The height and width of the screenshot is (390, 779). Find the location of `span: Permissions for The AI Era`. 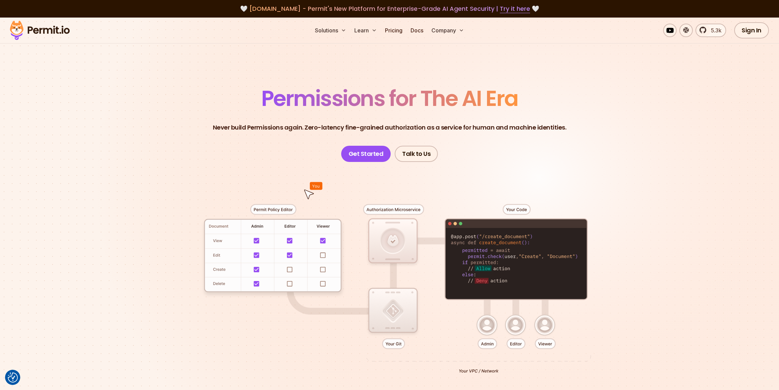

span: Permissions for The AI Era is located at coordinates (390, 98).